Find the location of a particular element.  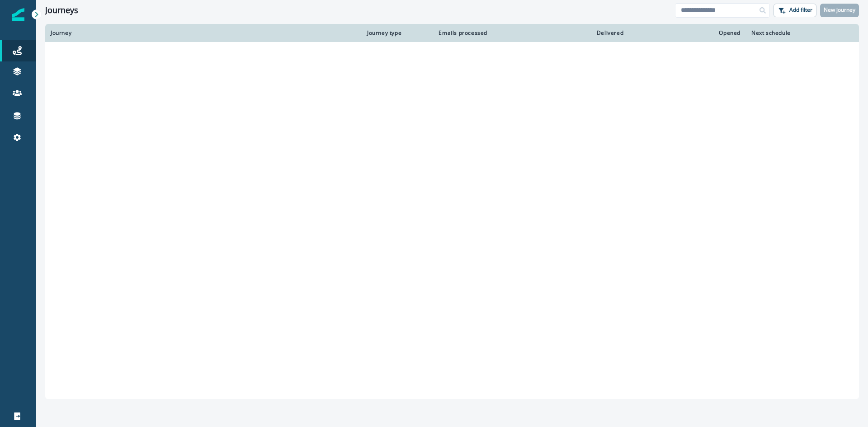

p: Add filter is located at coordinates (800, 10).